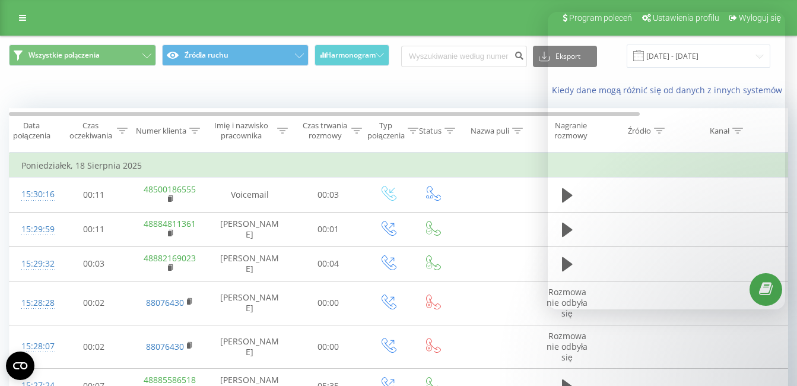  Describe the element at coordinates (351, 55) in the screenshot. I see `span: Harmonogram` at that location.